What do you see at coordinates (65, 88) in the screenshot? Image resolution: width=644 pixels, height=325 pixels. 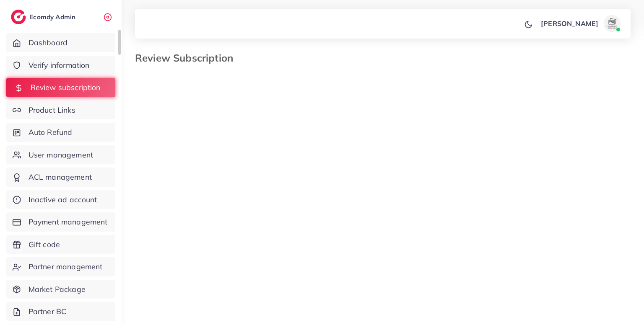 I see `span: Review subscription` at bounding box center [65, 88].